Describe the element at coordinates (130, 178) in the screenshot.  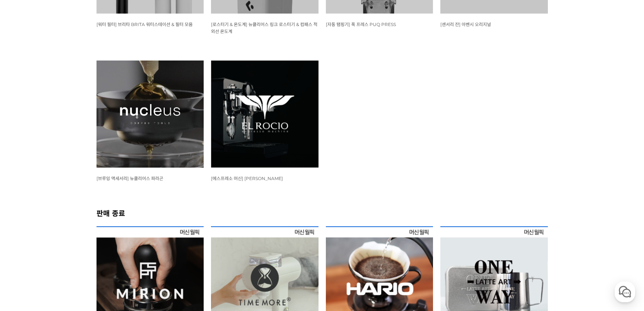
I see `span: [브루잉 액세서리] 뉴클리어스 파라곤` at that location.